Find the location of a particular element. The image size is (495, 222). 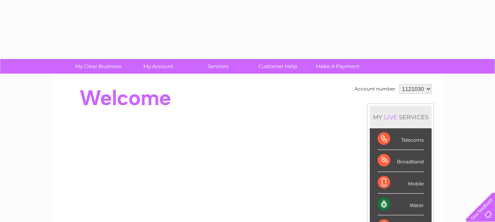

a: My Clear Business is located at coordinates (98, 66).